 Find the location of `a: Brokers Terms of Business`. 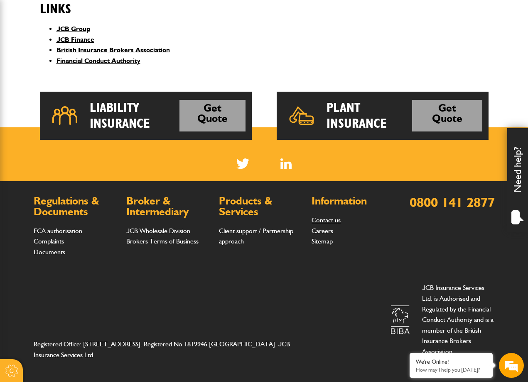

a: Brokers Terms of Business is located at coordinates (162, 241).